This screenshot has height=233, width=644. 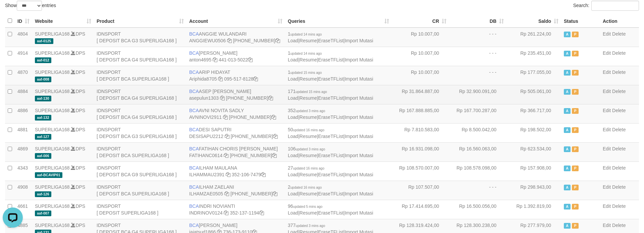 What do you see at coordinates (615, 6) in the screenshot?
I see `input: Search:` at bounding box center [615, 6].